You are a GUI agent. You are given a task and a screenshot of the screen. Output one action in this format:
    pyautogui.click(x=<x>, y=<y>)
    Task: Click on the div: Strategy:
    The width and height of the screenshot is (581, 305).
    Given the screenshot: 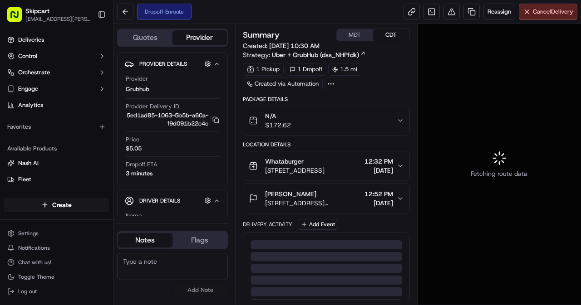 What is the action you would take?
    pyautogui.click(x=304, y=55)
    